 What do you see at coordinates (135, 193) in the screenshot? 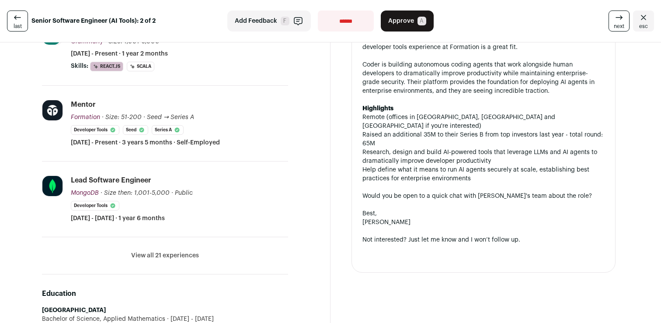
I see `span: · Size then: 1,001-5,000` at bounding box center [135, 193].